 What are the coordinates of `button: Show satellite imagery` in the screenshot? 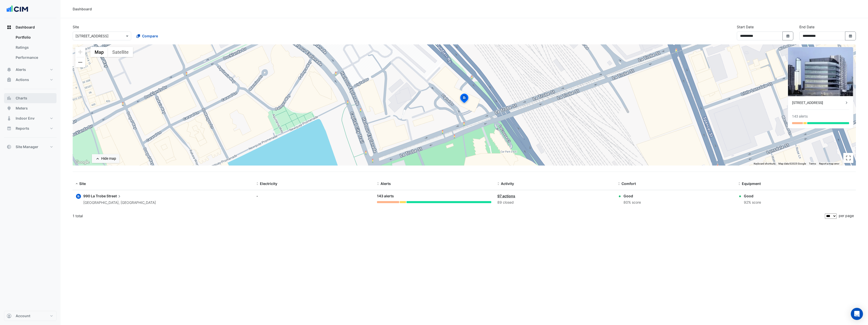 It's located at (120, 52).